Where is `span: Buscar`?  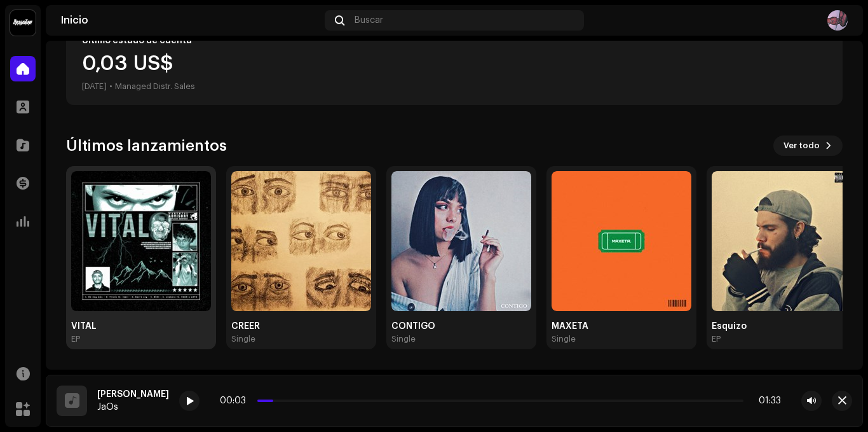
span: Buscar is located at coordinates (369, 20).